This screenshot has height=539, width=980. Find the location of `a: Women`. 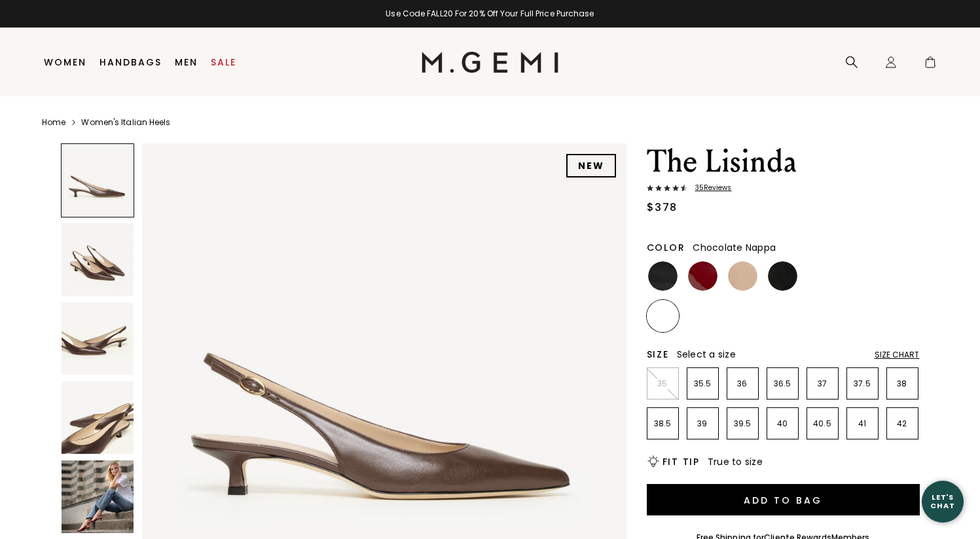

a: Women is located at coordinates (65, 63).